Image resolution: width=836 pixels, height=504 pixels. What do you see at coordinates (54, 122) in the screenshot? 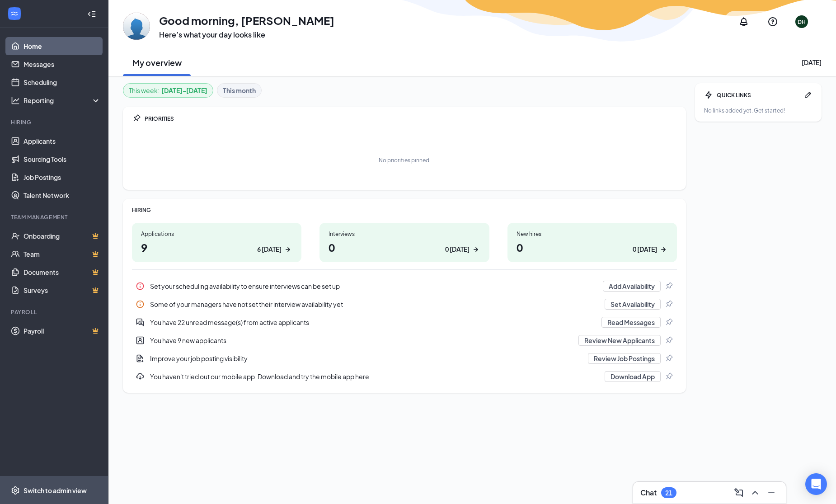
I see `div: Hiring` at bounding box center [54, 122].